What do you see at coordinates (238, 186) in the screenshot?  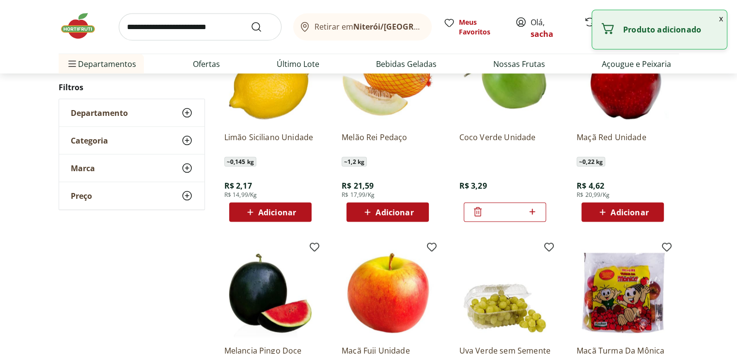 I see `span: R$ 2,17` at bounding box center [238, 186].